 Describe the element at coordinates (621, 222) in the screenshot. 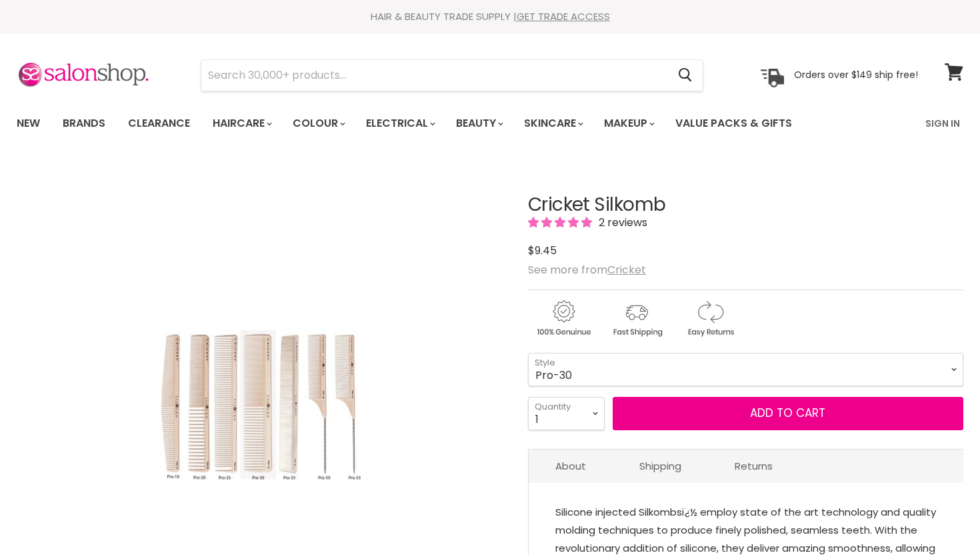

I see `span: 2 reviews` at that location.